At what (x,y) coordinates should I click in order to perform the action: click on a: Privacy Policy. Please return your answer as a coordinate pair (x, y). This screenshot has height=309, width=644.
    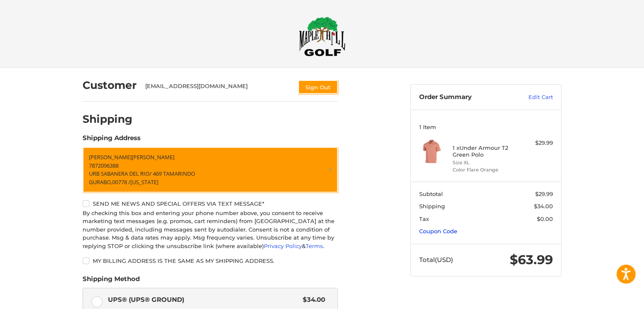
    Looking at the image, I should click on (283, 246).